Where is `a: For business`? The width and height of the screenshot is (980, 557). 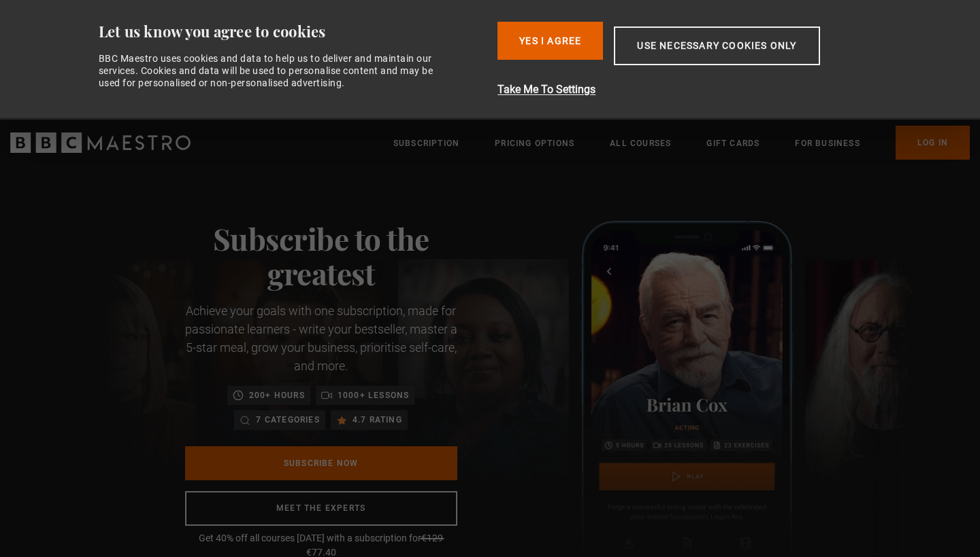 a: For business is located at coordinates (826, 144).